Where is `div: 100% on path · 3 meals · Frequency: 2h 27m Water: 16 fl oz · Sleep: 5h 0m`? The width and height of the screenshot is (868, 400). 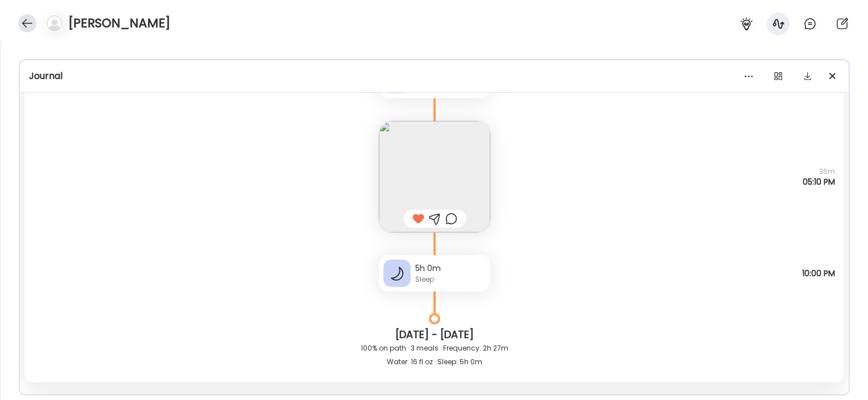
div: 100% on path · 3 meals · Frequency: 2h 27m Water: 16 fl oz · Sleep: 5h 0m is located at coordinates (434, 355).